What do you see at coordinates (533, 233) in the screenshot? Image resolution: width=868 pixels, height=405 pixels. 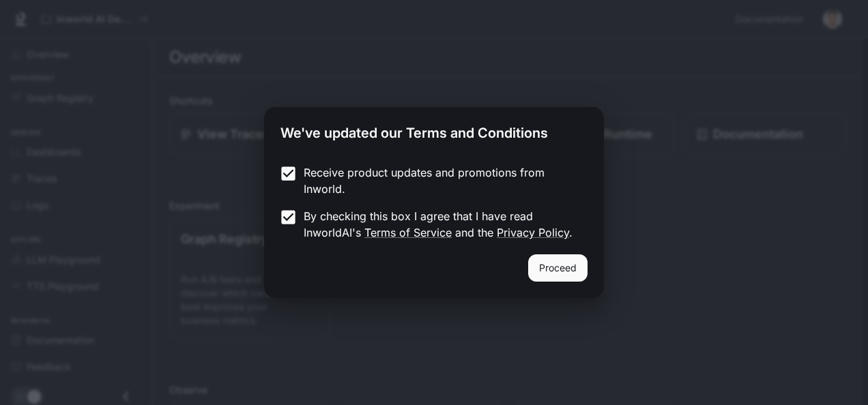 I see `a: Privacy Policy` at bounding box center [533, 233].